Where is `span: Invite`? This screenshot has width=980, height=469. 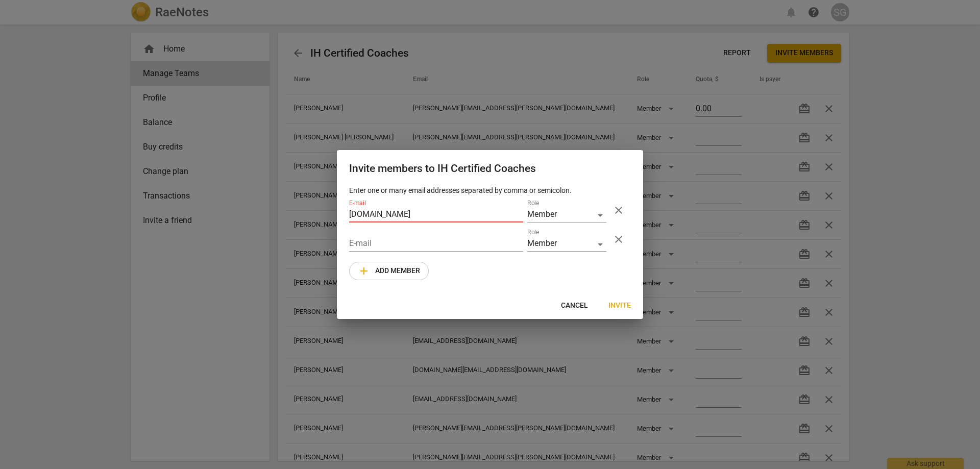
span: Invite is located at coordinates (619, 306).